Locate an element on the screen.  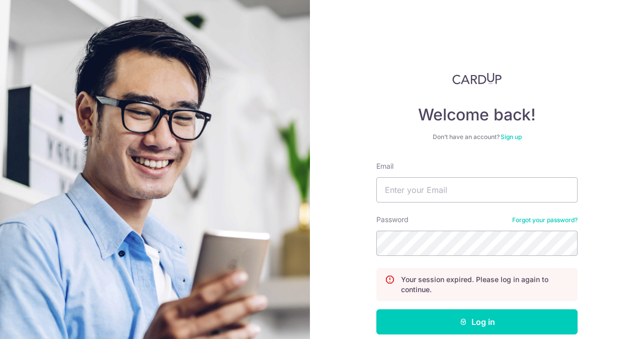
label: Email is located at coordinates (385, 166).